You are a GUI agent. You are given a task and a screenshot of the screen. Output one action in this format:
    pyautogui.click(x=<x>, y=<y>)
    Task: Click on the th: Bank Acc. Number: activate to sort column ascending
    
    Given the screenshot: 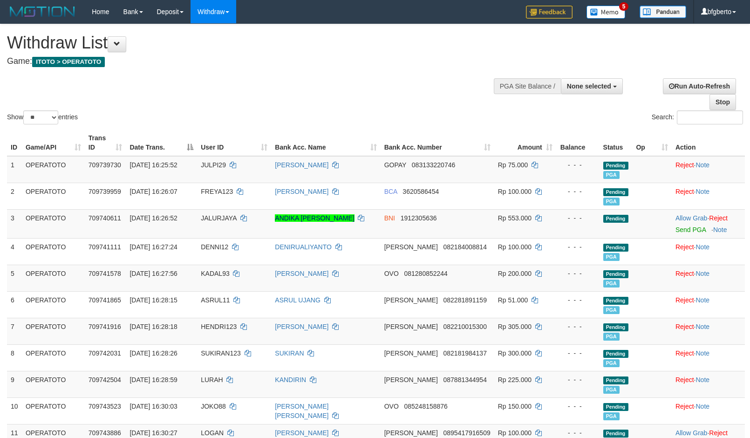 What is the action you would take?
    pyautogui.click(x=437, y=143)
    